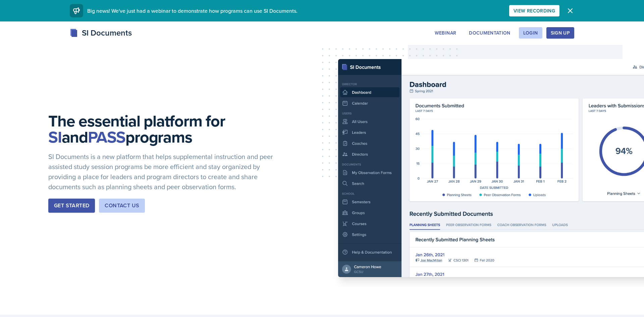 The height and width of the screenshot is (317, 644). What do you see at coordinates (446, 33) in the screenshot?
I see `button: Webinar` at bounding box center [446, 33].